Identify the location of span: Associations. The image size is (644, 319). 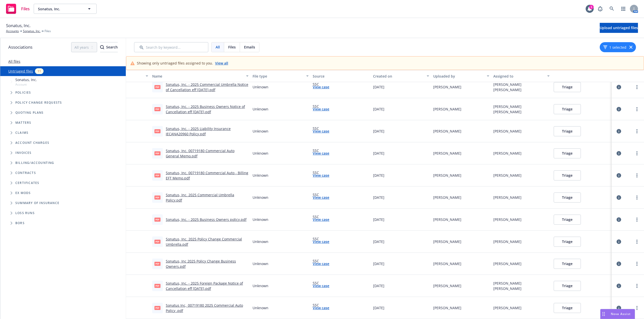
(20, 47).